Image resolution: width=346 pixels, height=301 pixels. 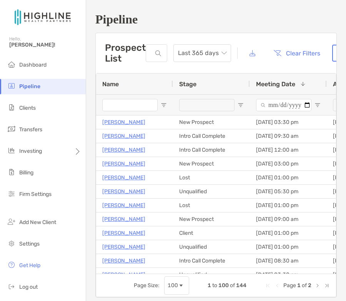 What do you see at coordinates (188, 84) in the screenshot?
I see `span: Stage` at bounding box center [188, 84].